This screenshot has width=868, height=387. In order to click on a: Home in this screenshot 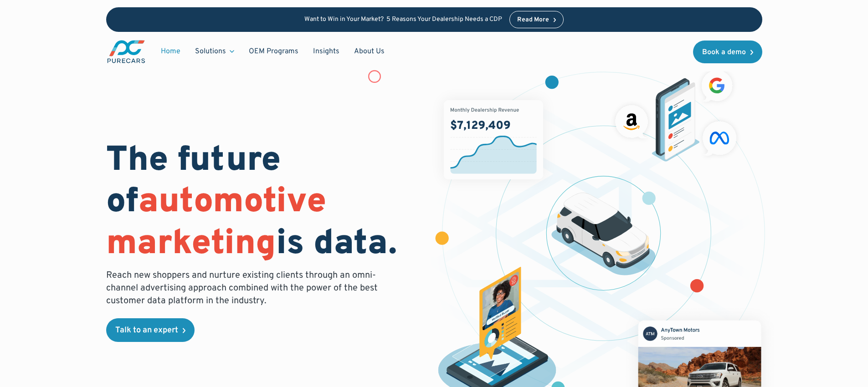, I will do `click(170, 51)`.